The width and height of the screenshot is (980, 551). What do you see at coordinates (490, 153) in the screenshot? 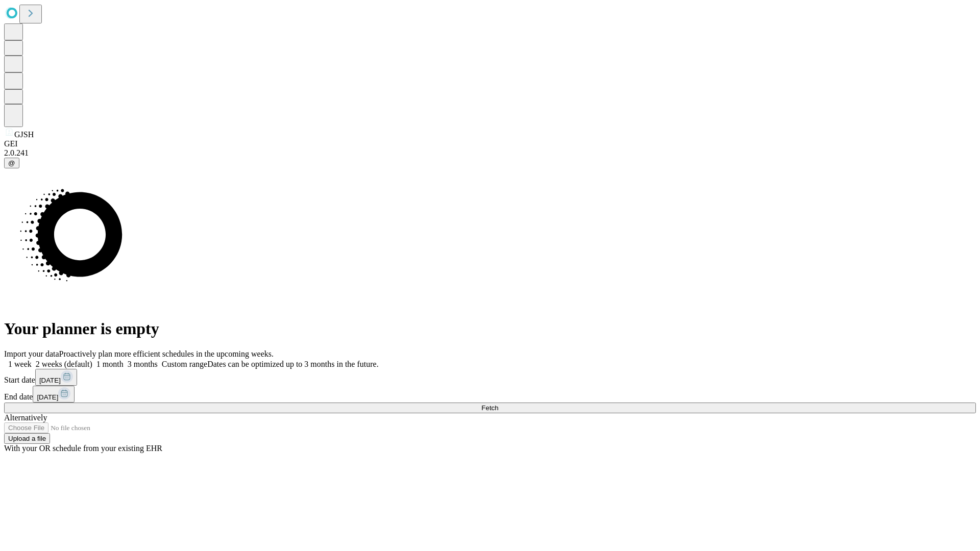
I see `div: 2.0.241` at bounding box center [490, 153].